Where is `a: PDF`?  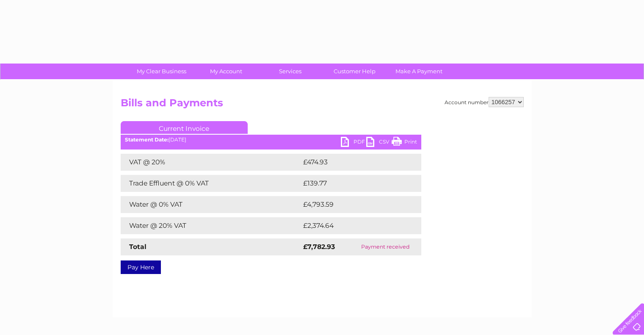
a: PDF is located at coordinates (353, 143).